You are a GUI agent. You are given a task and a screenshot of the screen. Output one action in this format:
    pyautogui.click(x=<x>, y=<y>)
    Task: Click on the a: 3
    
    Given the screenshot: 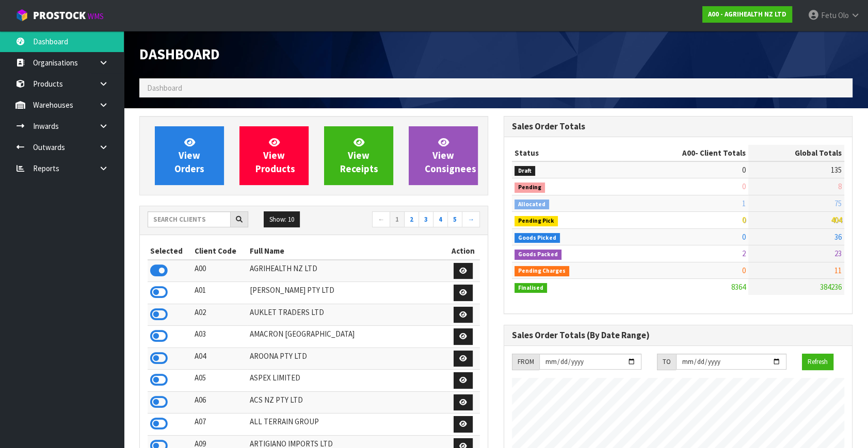 What is the action you would take?
    pyautogui.click(x=426, y=220)
    